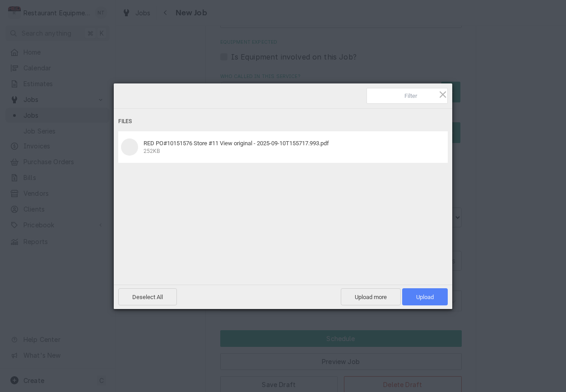  I want to click on span: 252KB, so click(152, 151).